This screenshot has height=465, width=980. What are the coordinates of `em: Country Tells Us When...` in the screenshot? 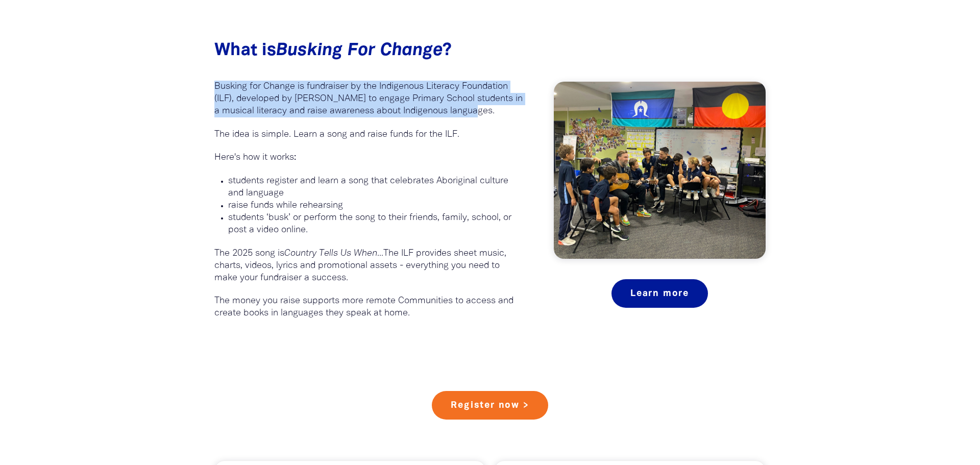 It's located at (334, 253).